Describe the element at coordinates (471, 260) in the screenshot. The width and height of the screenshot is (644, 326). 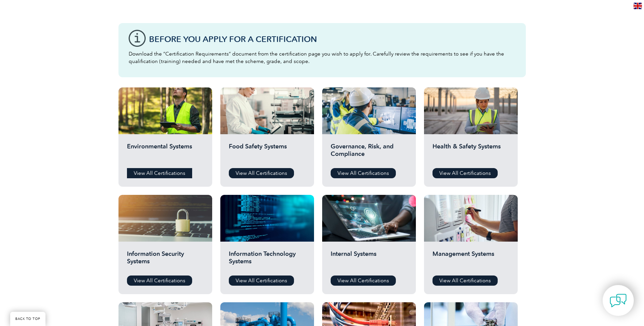
I see `h2: Management Systems` at that location.